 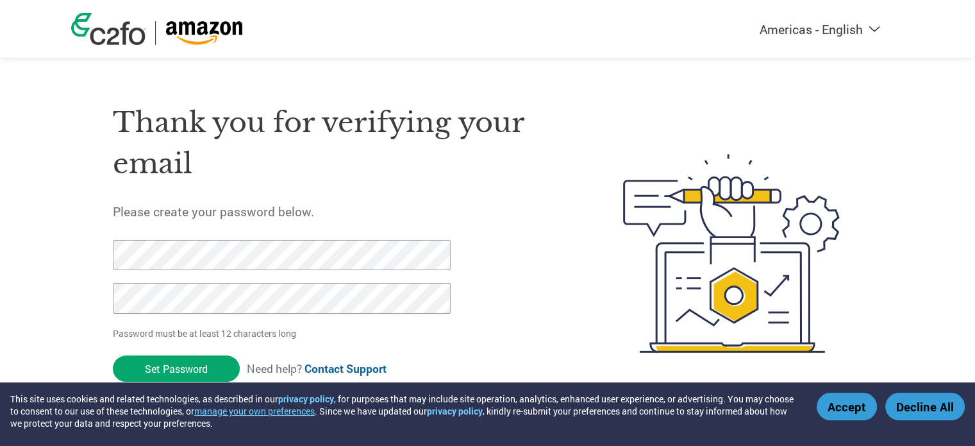 What do you see at coordinates (255, 410) in the screenshot?
I see `button: manage your own preferences` at bounding box center [255, 410].